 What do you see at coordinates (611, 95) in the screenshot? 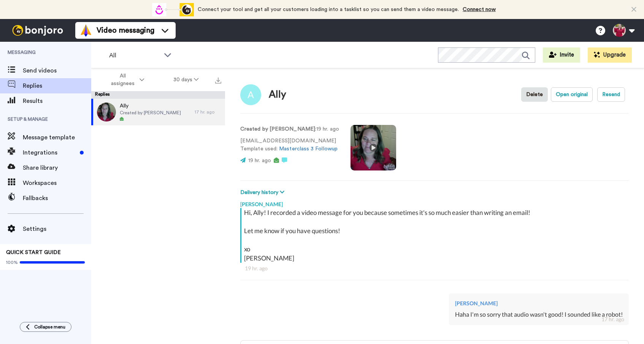
I see `button: Resend` at bounding box center [611, 95].